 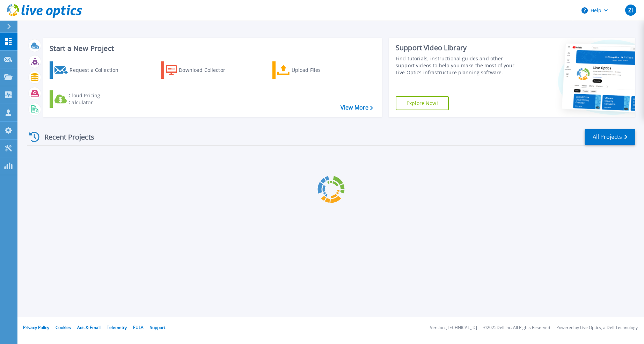 What do you see at coordinates (200, 70) in the screenshot?
I see `a: Download Collector` at bounding box center [200, 70].